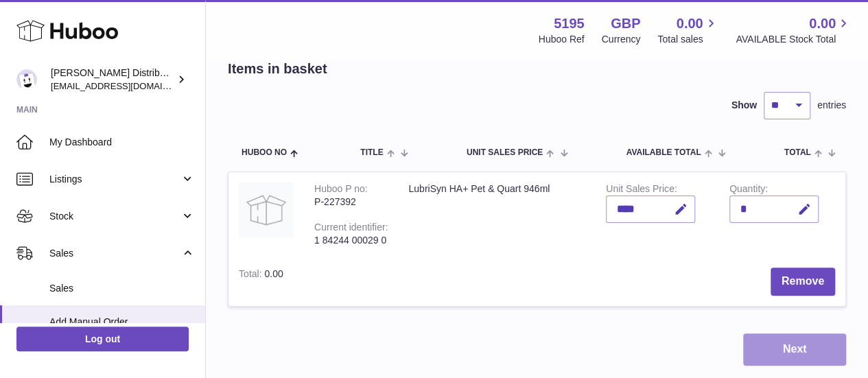 The image size is (868, 378). What do you see at coordinates (663, 152) in the screenshot?
I see `span: AVAILABLE Total` at bounding box center [663, 152].